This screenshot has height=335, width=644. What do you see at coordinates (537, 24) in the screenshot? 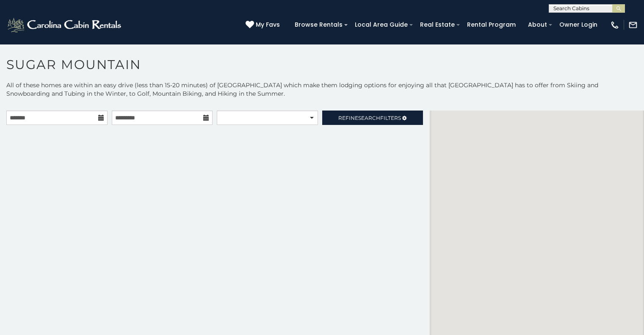
I see `a: About` at bounding box center [537, 24].